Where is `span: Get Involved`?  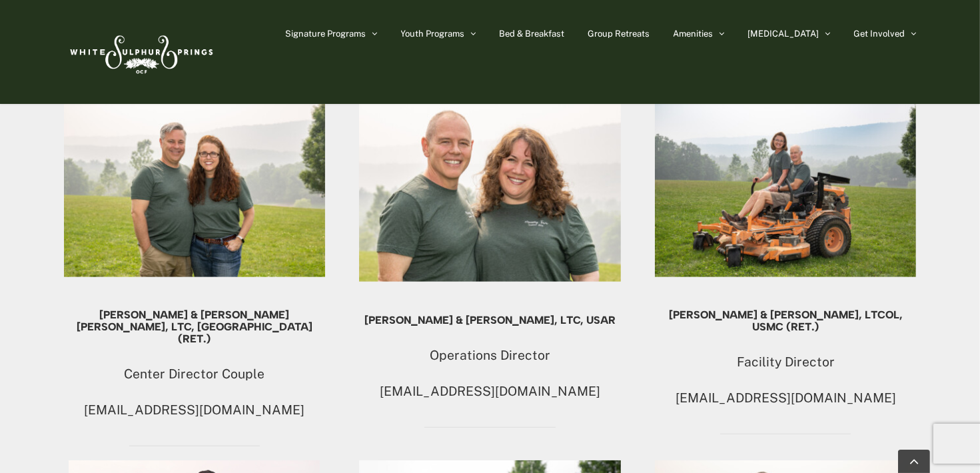
span: Get Involved is located at coordinates (879, 33).